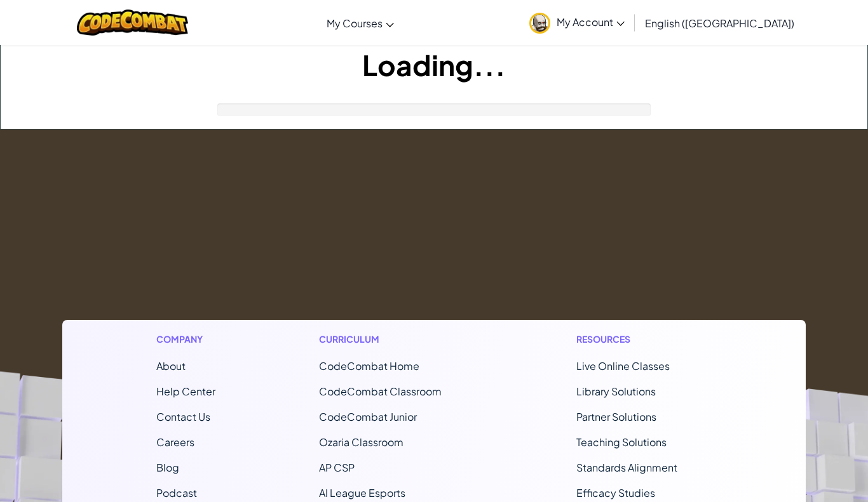 The height and width of the screenshot is (502, 868). Describe the element at coordinates (183, 416) in the screenshot. I see `span: Contact Us` at that location.